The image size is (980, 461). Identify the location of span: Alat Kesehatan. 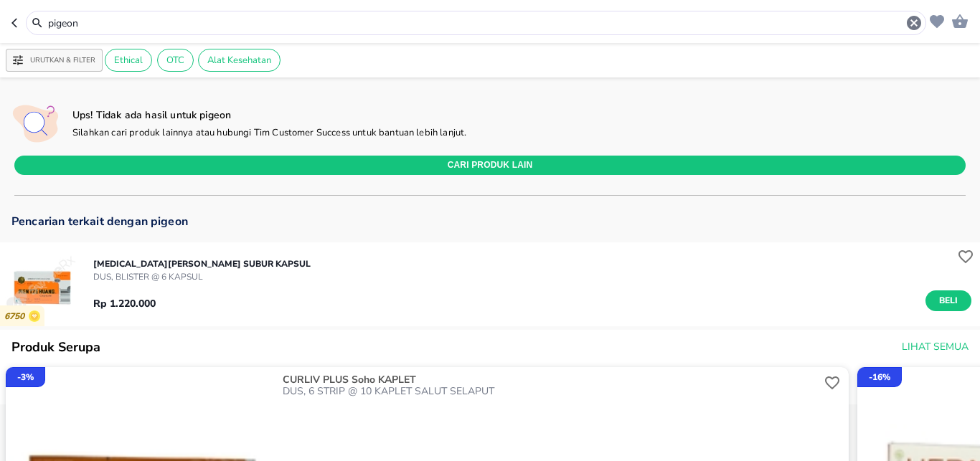
(239, 61).